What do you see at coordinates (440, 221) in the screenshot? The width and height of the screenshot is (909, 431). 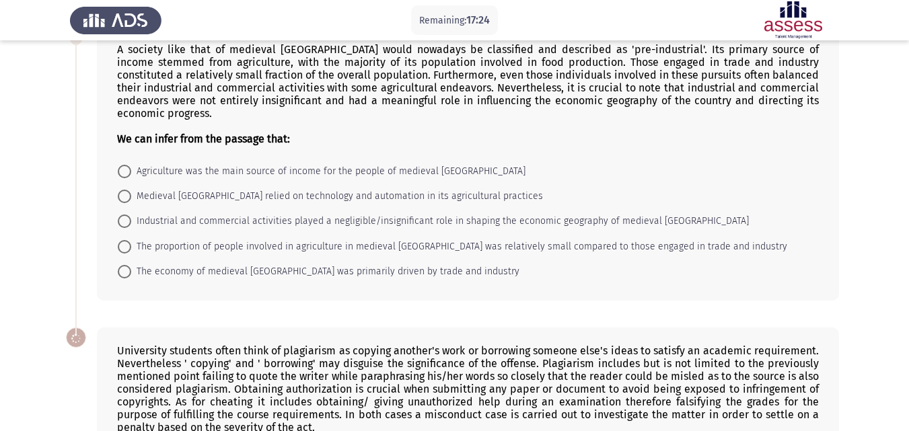 I see `span: Industrial and commercial activities played a negligible/insignificant role in shaping the econom...` at bounding box center [440, 221].